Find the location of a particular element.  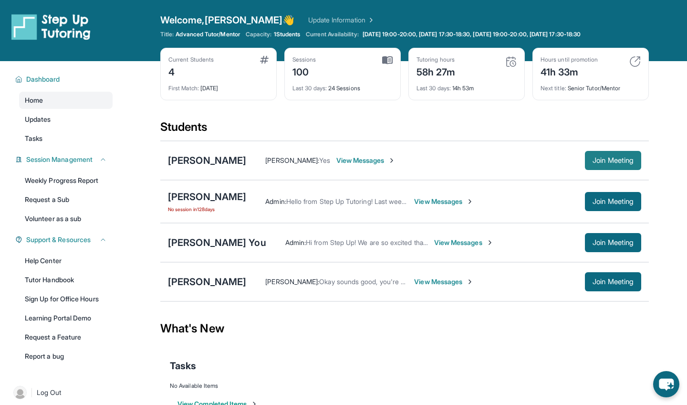

span: Support & Resources is located at coordinates (58, 240).